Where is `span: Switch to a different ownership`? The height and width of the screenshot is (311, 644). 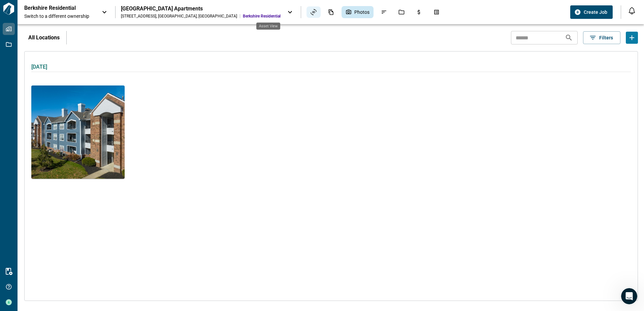 span: Switch to a different ownership is located at coordinates (60, 16).